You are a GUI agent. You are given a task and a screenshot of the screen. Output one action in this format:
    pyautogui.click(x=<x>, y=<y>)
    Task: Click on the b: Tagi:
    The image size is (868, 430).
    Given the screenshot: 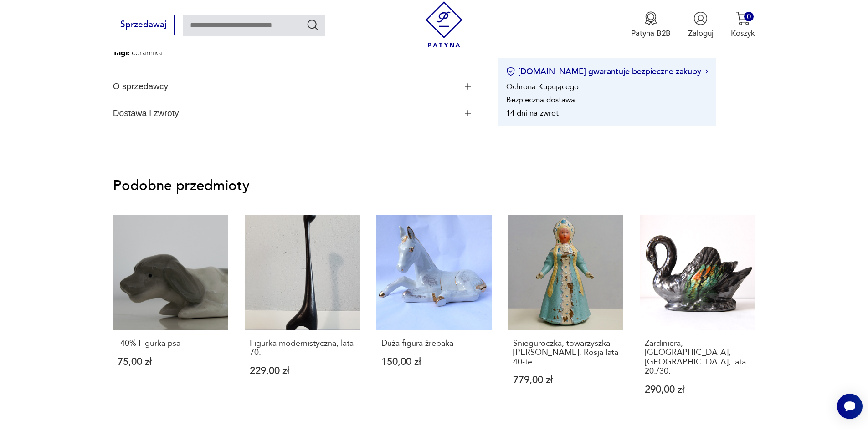 What is the action you would take?
    pyautogui.click(x=121, y=53)
    